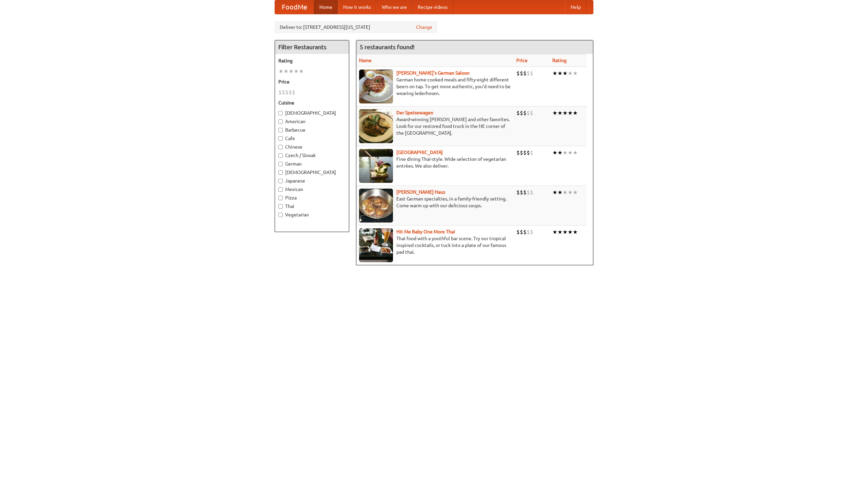  I want to click on a: FoodMe, so click(294, 7).